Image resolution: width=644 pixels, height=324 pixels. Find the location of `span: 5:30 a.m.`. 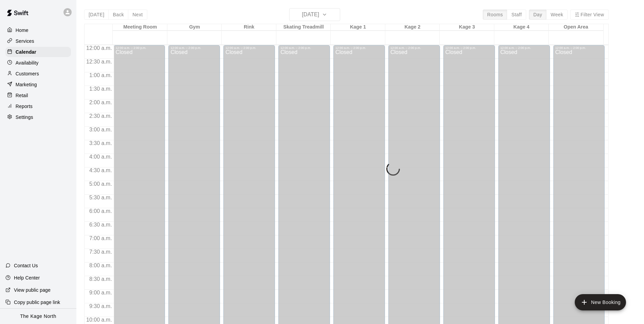

span: 5:30 a.m. is located at coordinates (101, 197).